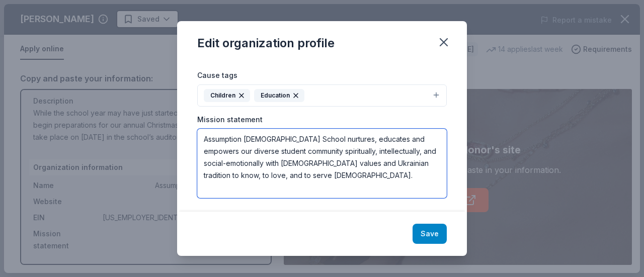 This screenshot has height=277, width=644. Describe the element at coordinates (217, 75) in the screenshot. I see `label: Cause tags` at that location.